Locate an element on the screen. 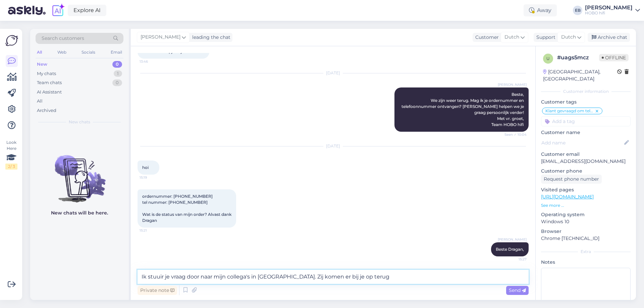 Image resolution: width=644 pixels, height=308 pixels. input: Add name is located at coordinates (582, 143).